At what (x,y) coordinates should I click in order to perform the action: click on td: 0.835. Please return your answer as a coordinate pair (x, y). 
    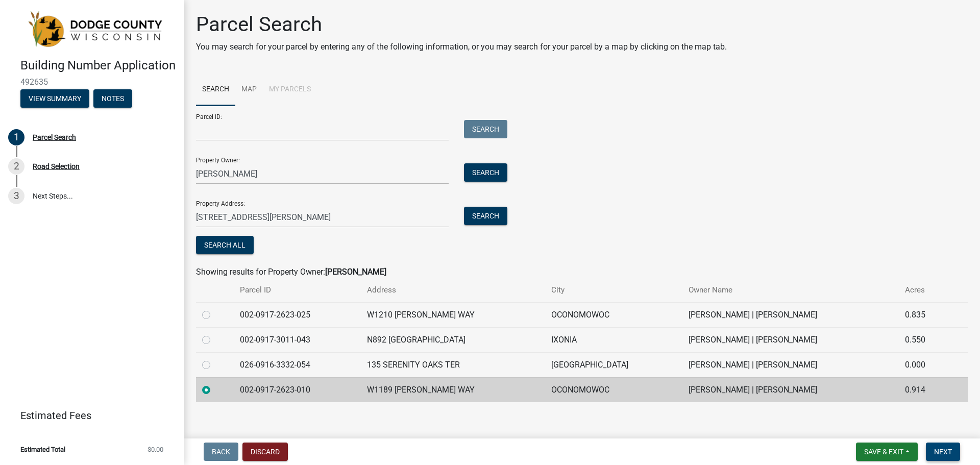
    Looking at the image, I should click on (924, 314).